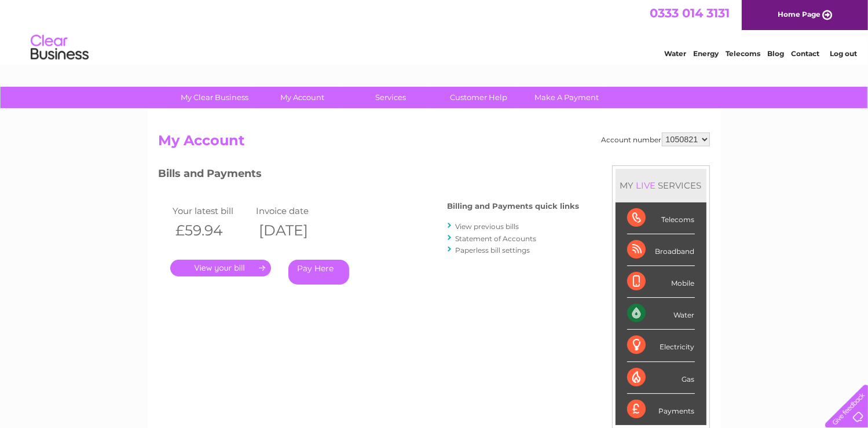  What do you see at coordinates (805, 53) in the screenshot?
I see `a: Contact` at bounding box center [805, 53].